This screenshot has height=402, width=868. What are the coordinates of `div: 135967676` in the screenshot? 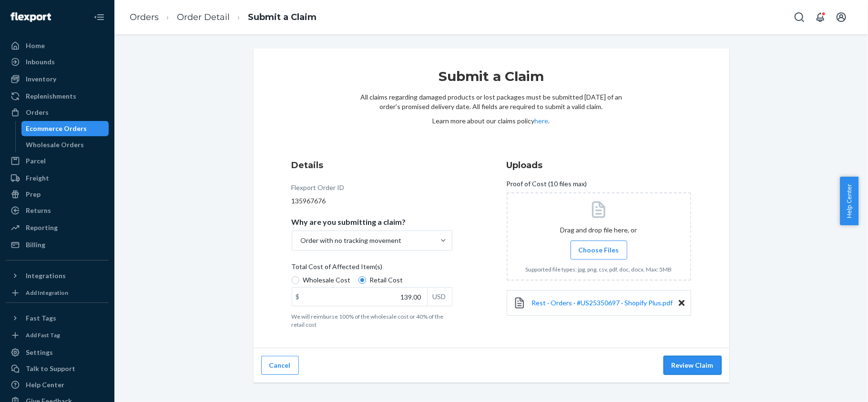 It's located at (372, 201).